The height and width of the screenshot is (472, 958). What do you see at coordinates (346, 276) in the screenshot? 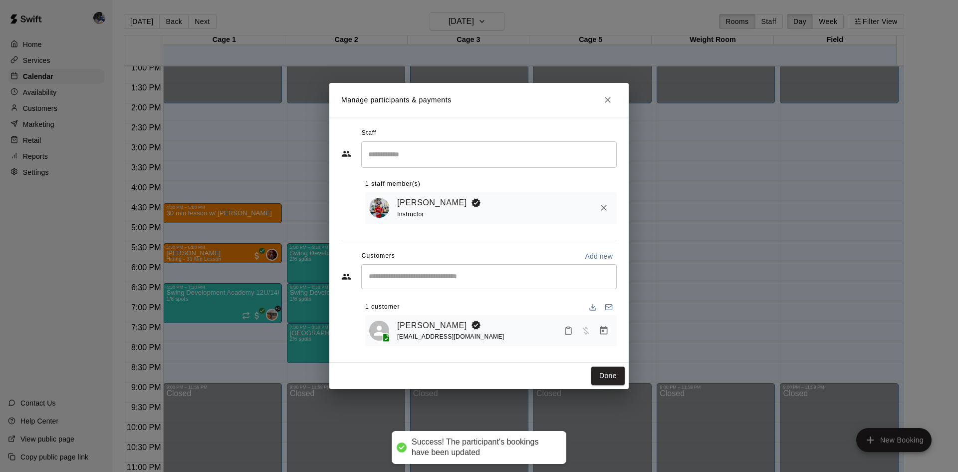
I see `svg: Customers` at bounding box center [346, 276].